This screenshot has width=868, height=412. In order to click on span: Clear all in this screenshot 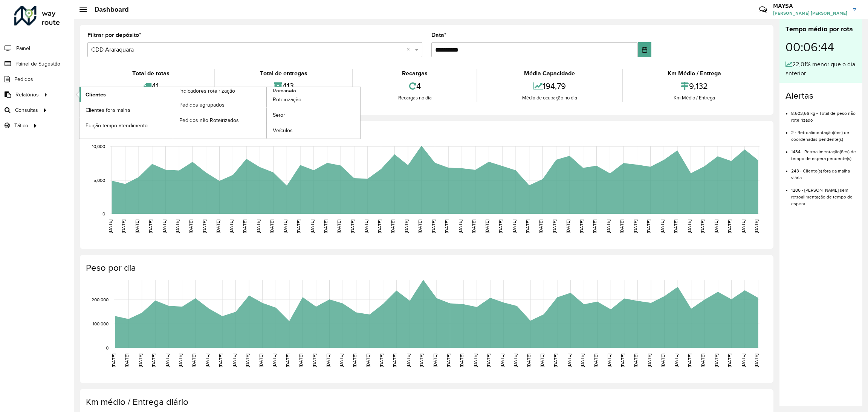, I will do `click(410, 49)`.